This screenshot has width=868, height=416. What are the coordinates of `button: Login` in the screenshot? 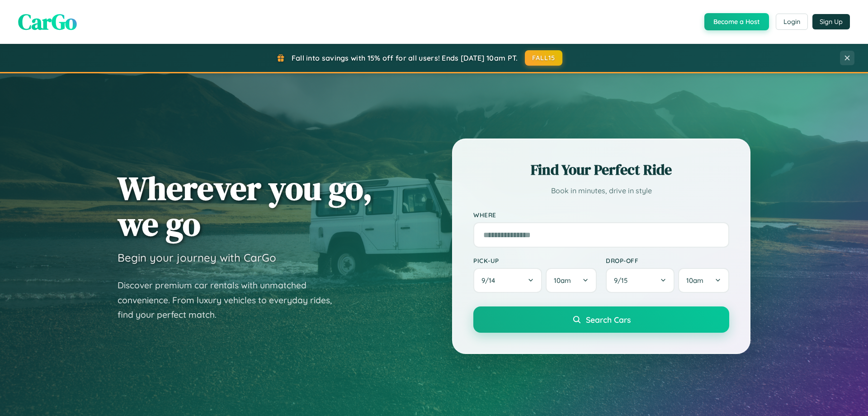 It's located at (792, 22).